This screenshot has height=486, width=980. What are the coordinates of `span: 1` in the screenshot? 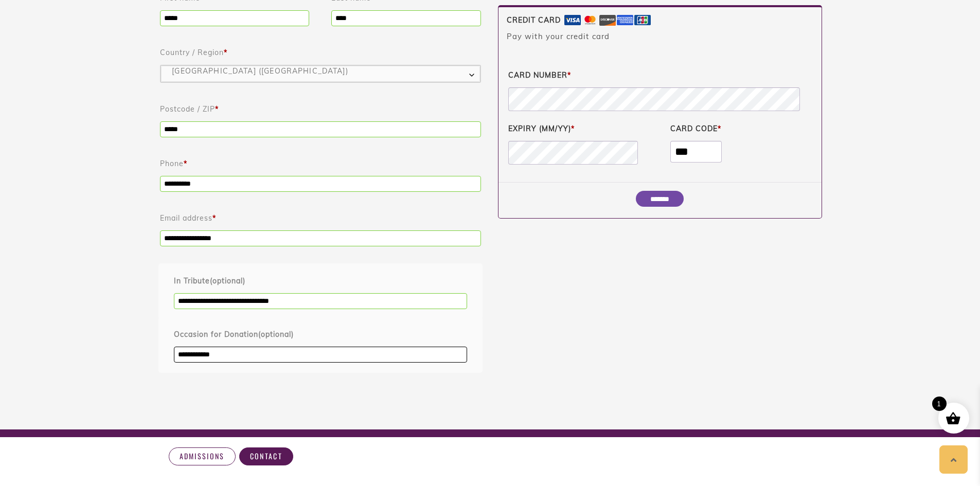 It's located at (940, 404).